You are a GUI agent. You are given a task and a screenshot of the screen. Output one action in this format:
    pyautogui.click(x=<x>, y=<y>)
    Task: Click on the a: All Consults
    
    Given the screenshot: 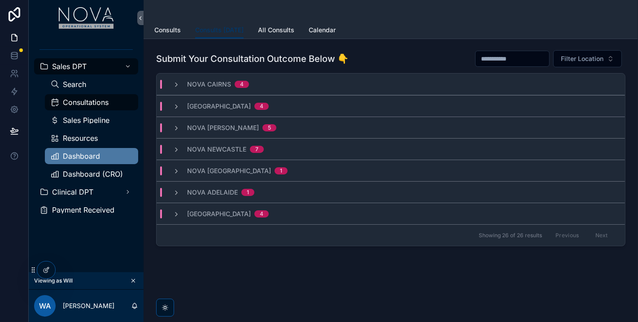 What is the action you would take?
    pyautogui.click(x=276, y=31)
    